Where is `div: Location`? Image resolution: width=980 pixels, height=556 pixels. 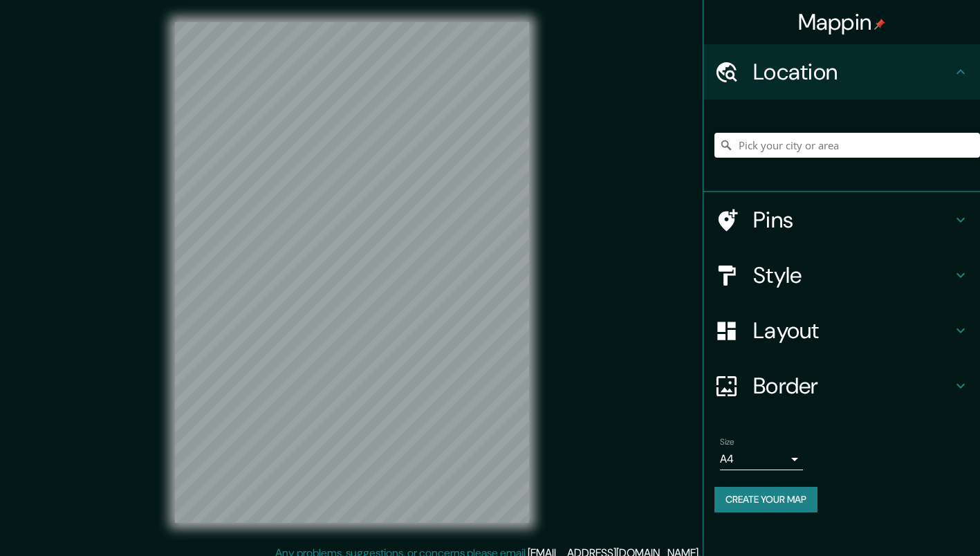 div: Location is located at coordinates (841, 72).